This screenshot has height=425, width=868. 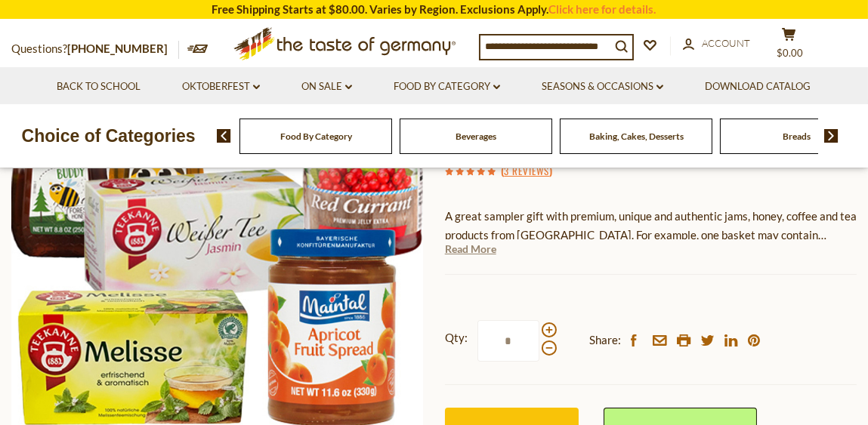 What do you see at coordinates (796, 136) in the screenshot?
I see `span: Breads` at bounding box center [796, 136].